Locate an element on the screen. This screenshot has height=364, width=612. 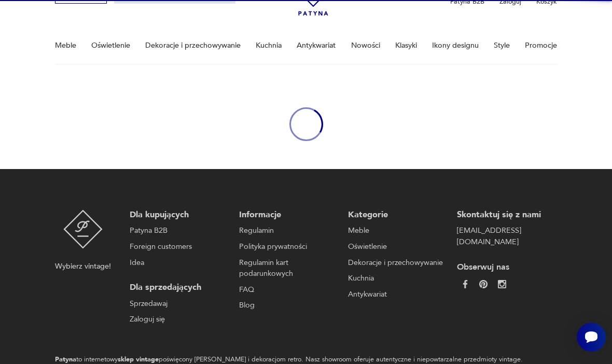
strong: Patyna is located at coordinates (65, 359).